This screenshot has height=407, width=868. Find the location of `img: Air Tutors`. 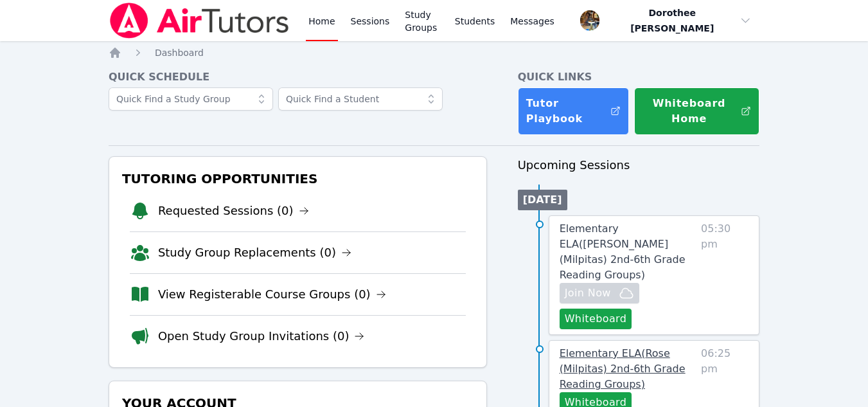

img: Air Tutors is located at coordinates (199, 20).